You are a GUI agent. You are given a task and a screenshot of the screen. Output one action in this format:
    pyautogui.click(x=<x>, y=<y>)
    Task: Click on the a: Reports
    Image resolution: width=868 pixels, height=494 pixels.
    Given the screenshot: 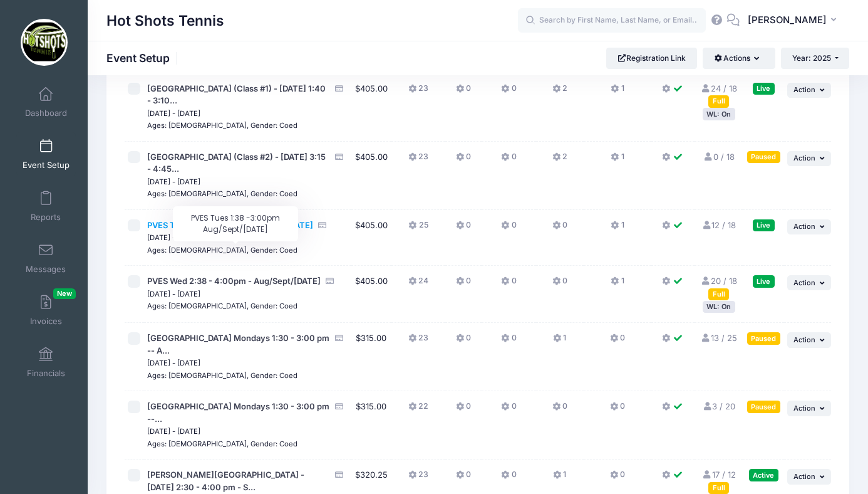 What is the action you would take?
    pyautogui.click(x=46, y=206)
    